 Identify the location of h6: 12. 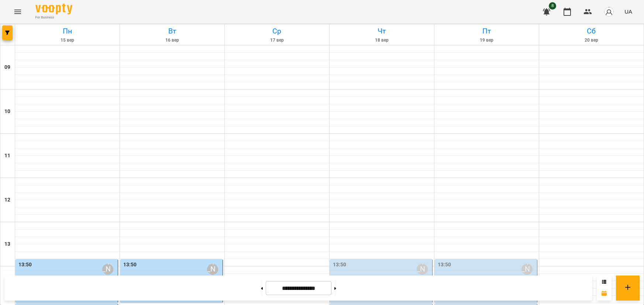
(7, 200).